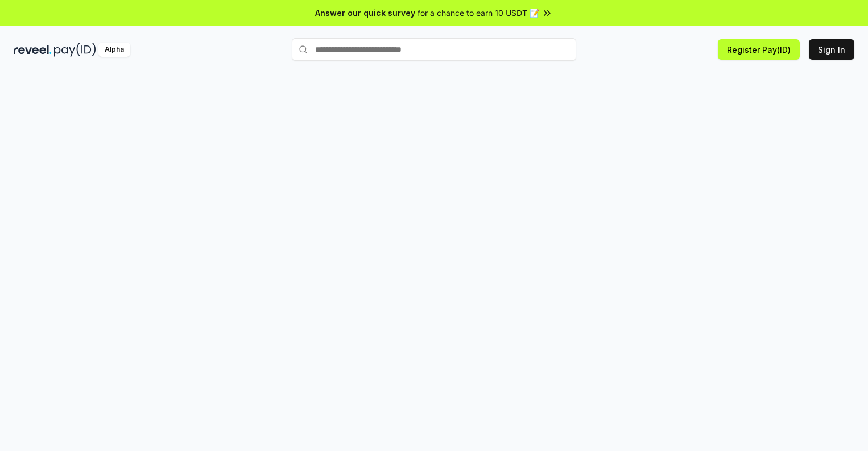  What do you see at coordinates (831, 49) in the screenshot?
I see `button: Sign In` at bounding box center [831, 49].